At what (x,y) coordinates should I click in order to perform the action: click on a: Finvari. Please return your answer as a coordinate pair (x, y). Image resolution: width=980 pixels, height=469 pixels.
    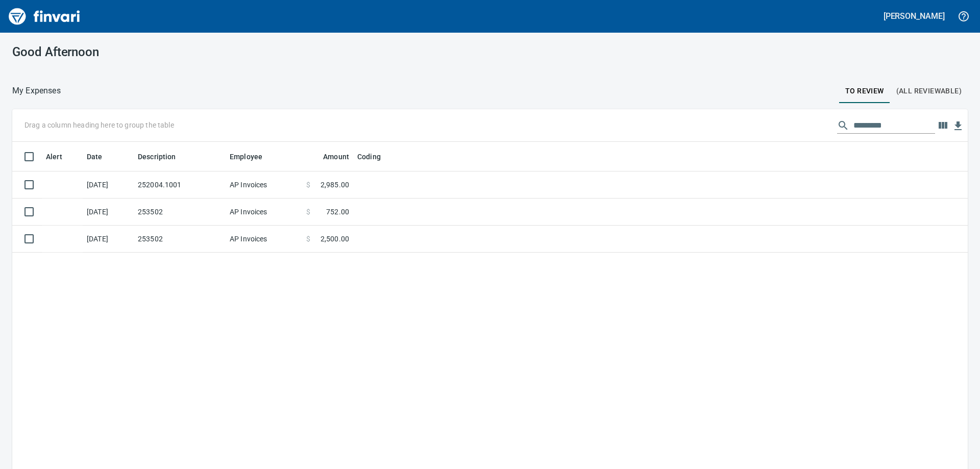
    Looking at the image, I should click on (44, 17).